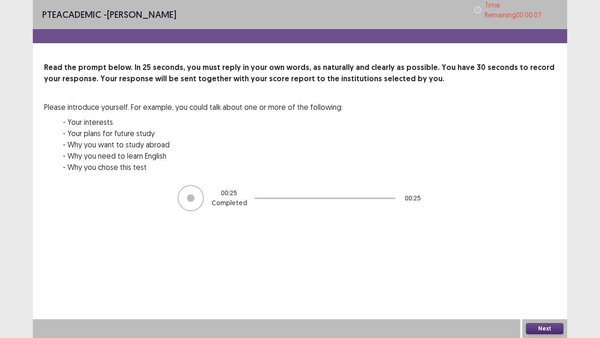 The height and width of the screenshot is (338, 600). I want to click on button: Next, so click(545, 328).